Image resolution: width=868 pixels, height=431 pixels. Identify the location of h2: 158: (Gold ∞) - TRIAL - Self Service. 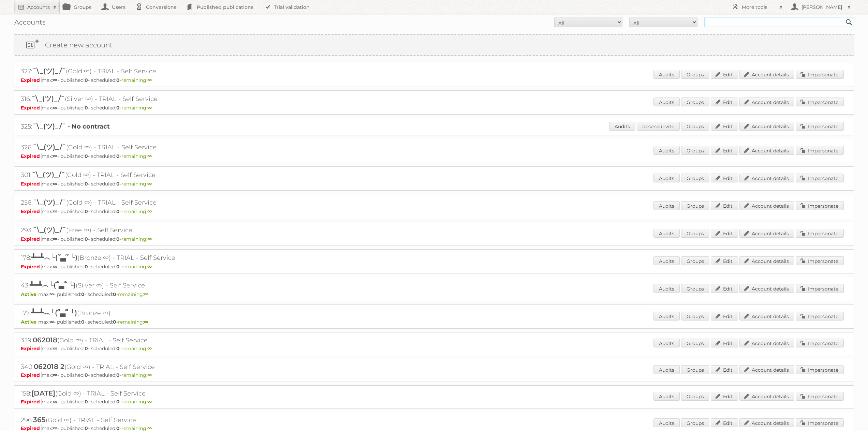
(140, 393).